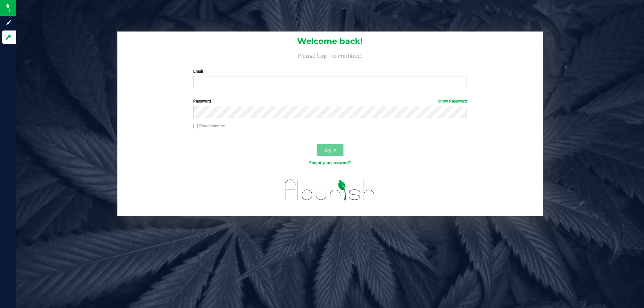  What do you see at coordinates (452, 101) in the screenshot?
I see `a: Show Password` at bounding box center [452, 101].